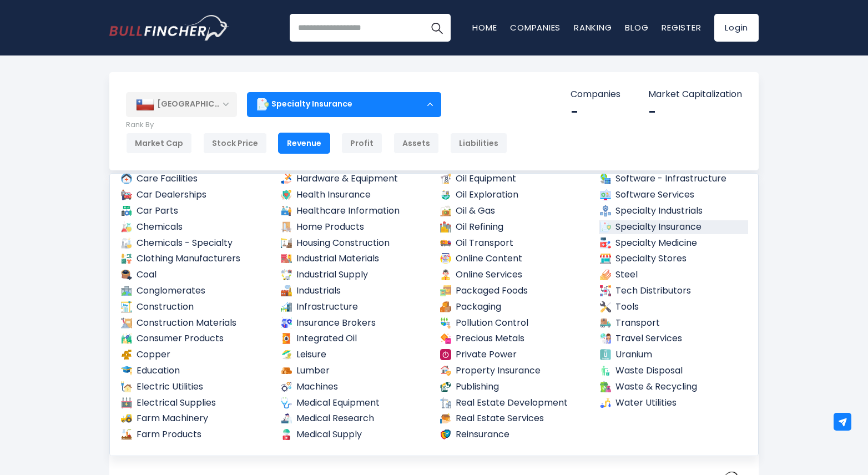 Image resolution: width=868 pixels, height=475 pixels. What do you see at coordinates (514, 339) in the screenshot?
I see `a: Precious Metals` at bounding box center [514, 339].